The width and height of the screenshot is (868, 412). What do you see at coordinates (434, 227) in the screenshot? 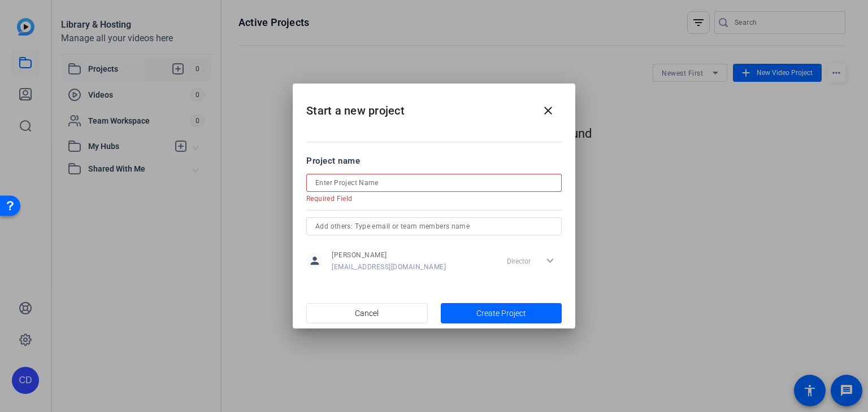
I see `input: Add others: Type email or team members name` at bounding box center [434, 227].